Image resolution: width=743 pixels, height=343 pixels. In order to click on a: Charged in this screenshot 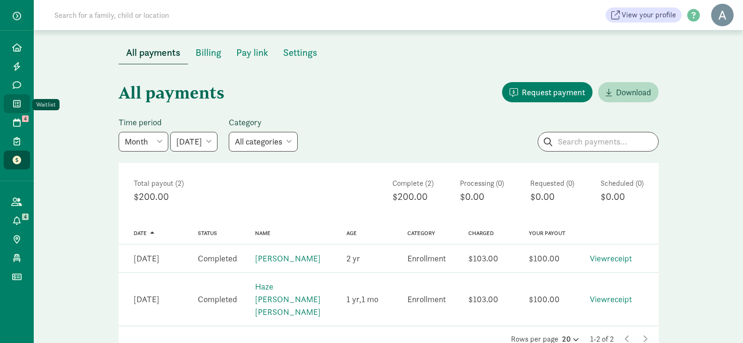, I will do `click(481, 233)`.